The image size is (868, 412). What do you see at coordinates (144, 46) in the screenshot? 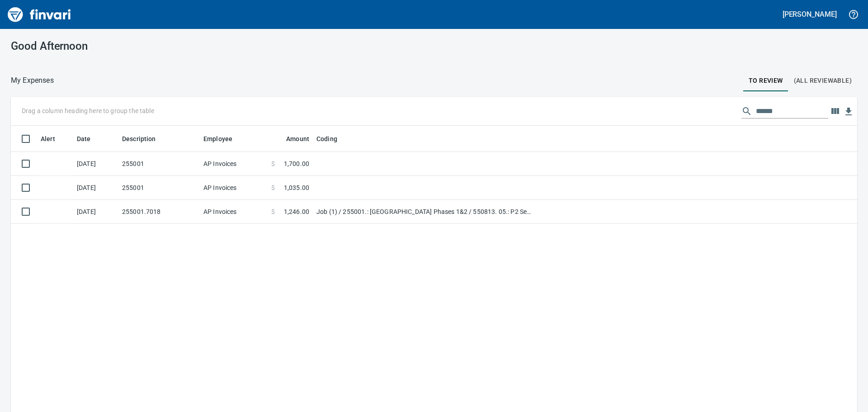
I see `h3: Good Afternoon` at bounding box center [144, 46].